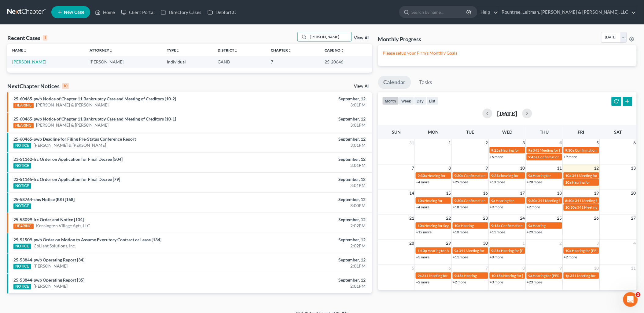 This screenshot has height=313, width=644. Describe the element at coordinates (330, 36) in the screenshot. I see `input: Search by name...` at that location.